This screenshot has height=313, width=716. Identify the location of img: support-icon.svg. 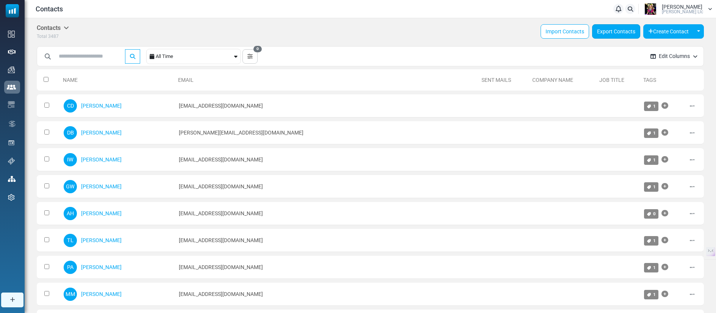
(11, 161).